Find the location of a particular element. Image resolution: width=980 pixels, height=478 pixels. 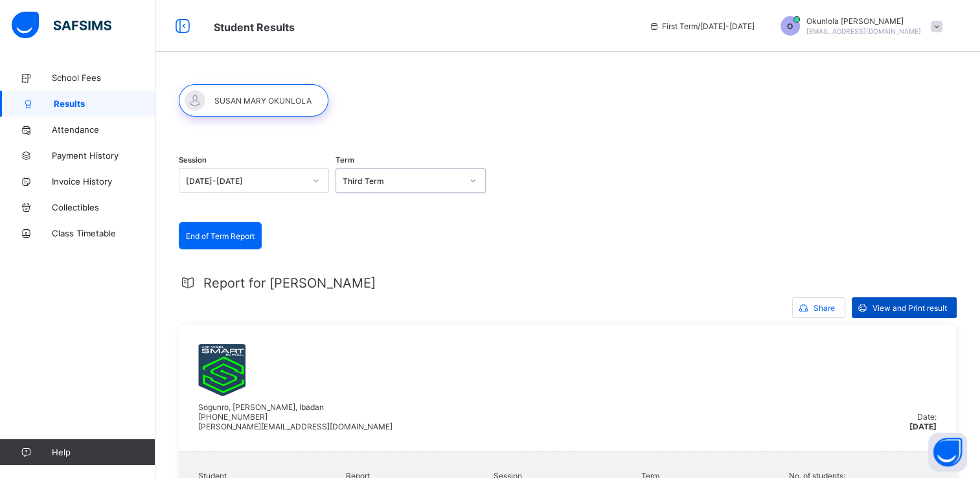

div: OkunlolaOdunola Kemi is located at coordinates (858, 26).